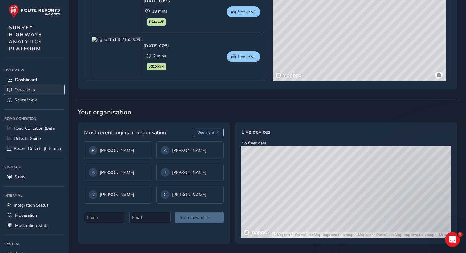 This screenshot has width=466, height=253. What do you see at coordinates (34, 80) in the screenshot?
I see `a: Dashboard` at bounding box center [34, 80].